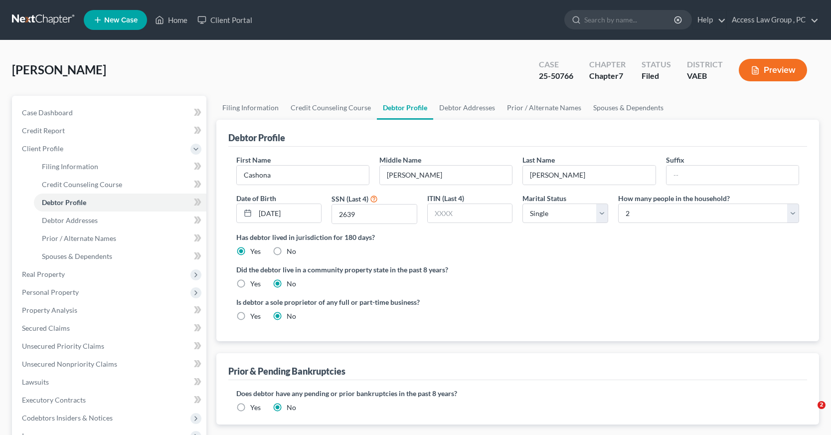 This screenshot has height=435, width=831. Describe the element at coordinates (43, 274) in the screenshot. I see `span: Real Property` at that location.